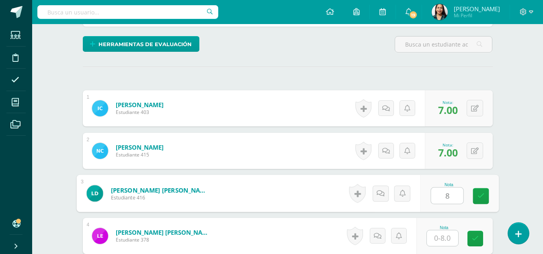  What do you see at coordinates (164, 240) in the screenshot?
I see `span: Estudiante 378` at bounding box center [164, 240].